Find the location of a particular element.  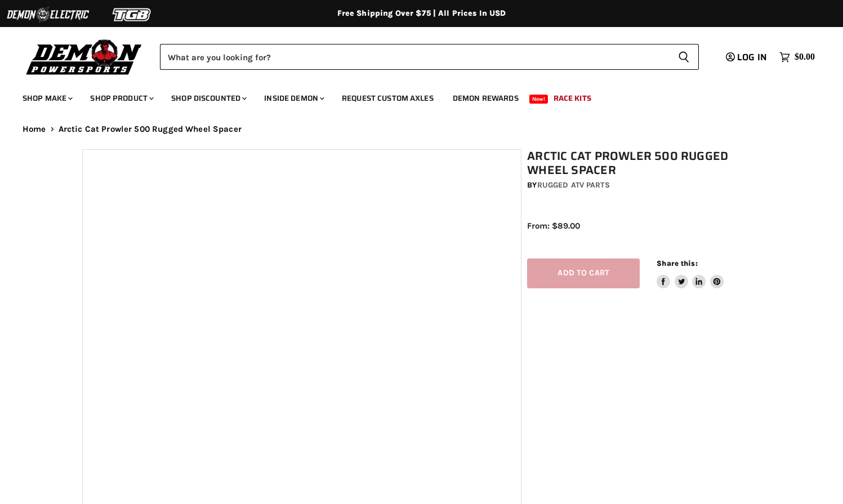

img: Demon Electric Logo 2 is located at coordinates (48, 14).